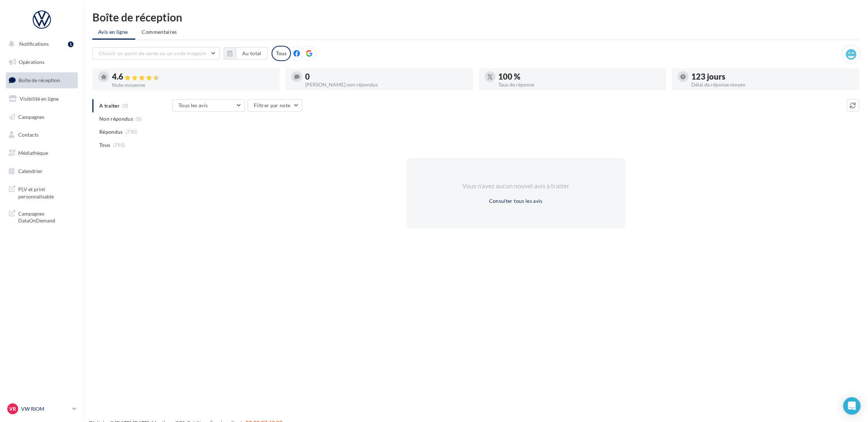 The image size is (868, 422). Describe the element at coordinates (111, 132) in the screenshot. I see `span: Répondus` at that location.